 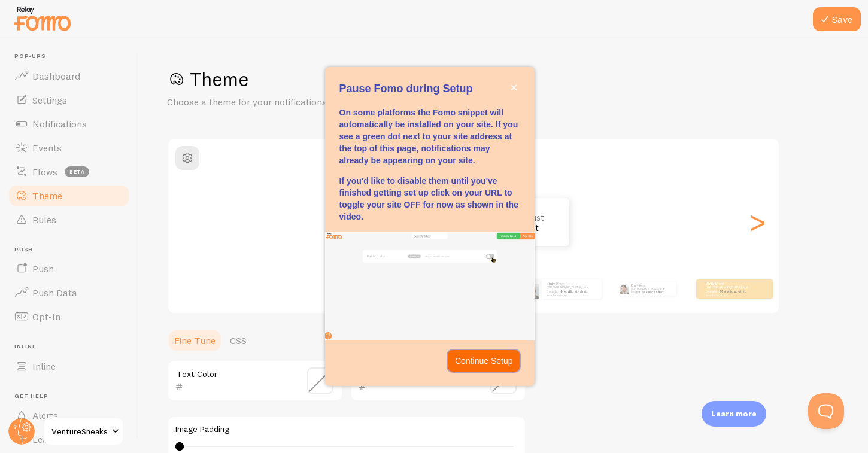 I want to click on a: Flows beta, so click(x=69, y=171).